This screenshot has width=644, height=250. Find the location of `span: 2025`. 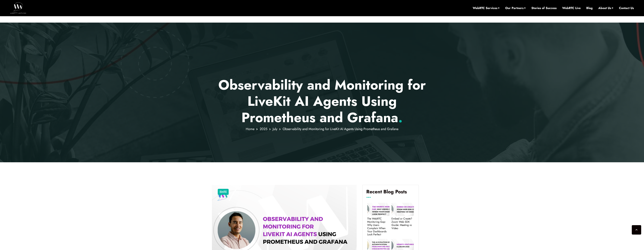

span: 2025 is located at coordinates (263, 129).